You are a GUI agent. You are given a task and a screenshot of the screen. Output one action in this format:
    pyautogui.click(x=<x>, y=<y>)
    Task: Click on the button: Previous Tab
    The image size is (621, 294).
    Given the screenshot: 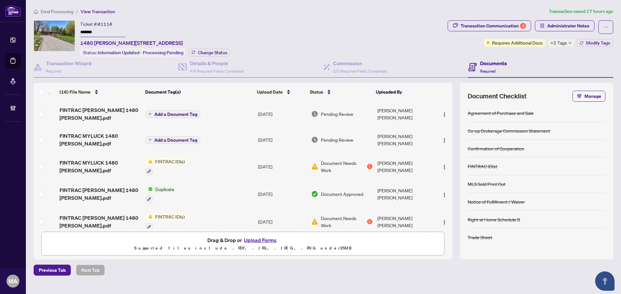 What is the action you would take?
    pyautogui.click(x=52, y=271)
    